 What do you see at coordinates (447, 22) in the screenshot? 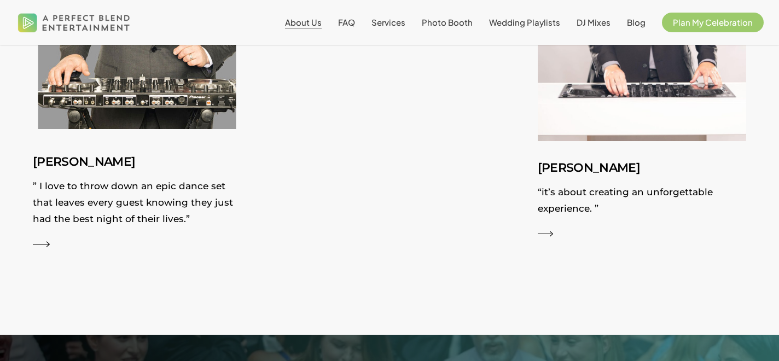
I see `a: Photo Booth` at bounding box center [447, 22].